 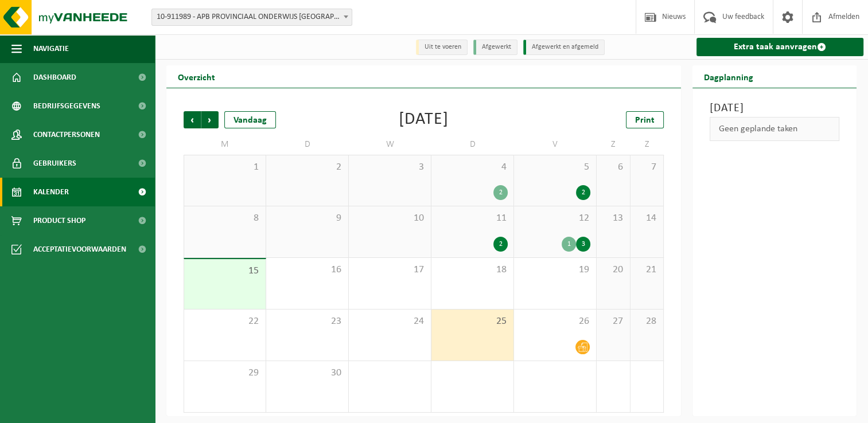 I want to click on li: Uit te voeren, so click(x=441, y=47).